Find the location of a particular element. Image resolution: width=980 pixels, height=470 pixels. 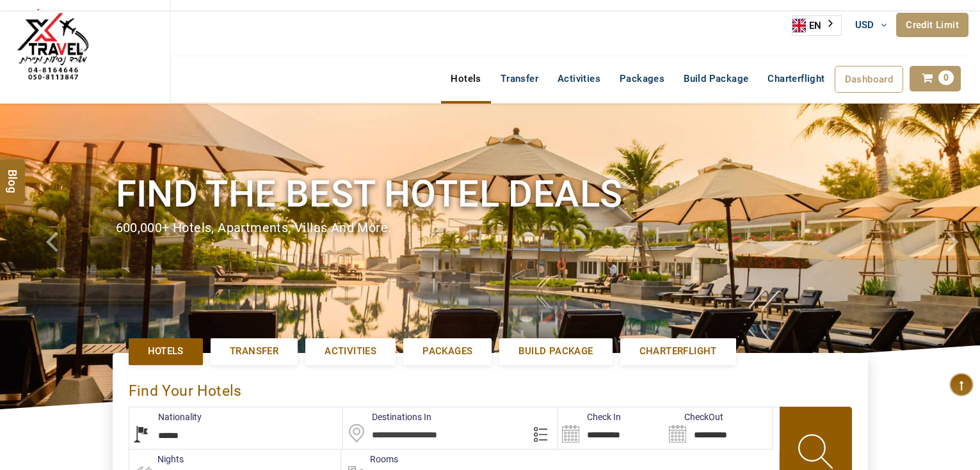

label: CheckOut is located at coordinates (694, 417).